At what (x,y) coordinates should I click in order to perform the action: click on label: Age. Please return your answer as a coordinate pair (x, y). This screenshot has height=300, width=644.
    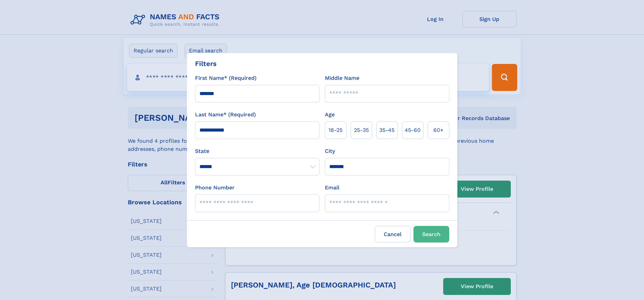
    Looking at the image, I should click on (330, 114).